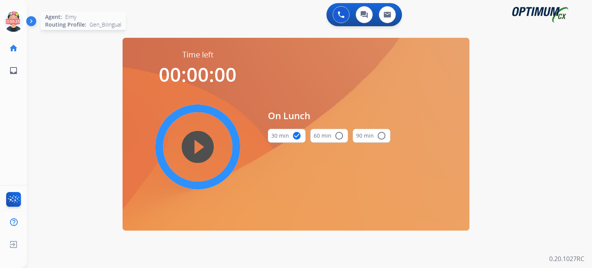 Image resolution: width=592 pixels, height=268 pixels. I want to click on button: 90 min, so click(371, 136).